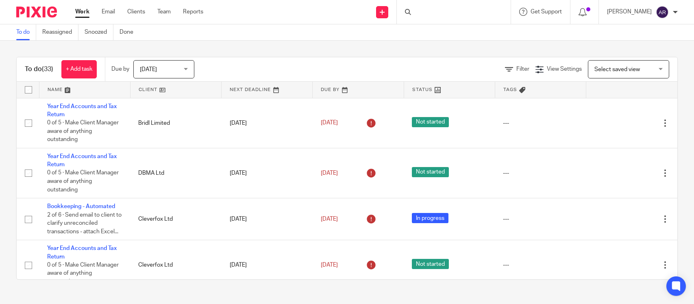  Describe the element at coordinates (430, 218) in the screenshot. I see `span: In progress` at that location.